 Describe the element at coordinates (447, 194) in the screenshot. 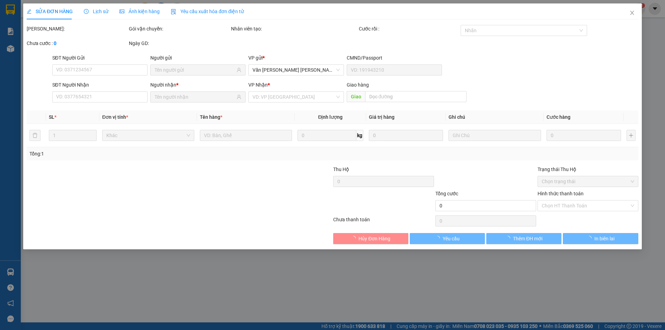

I see `span: Tổng cước` at that location.